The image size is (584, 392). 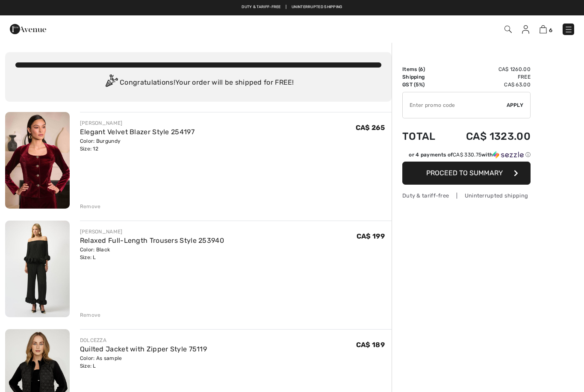 I want to click on img: Elegant Velvet Blazer Style 254197, so click(x=37, y=160).